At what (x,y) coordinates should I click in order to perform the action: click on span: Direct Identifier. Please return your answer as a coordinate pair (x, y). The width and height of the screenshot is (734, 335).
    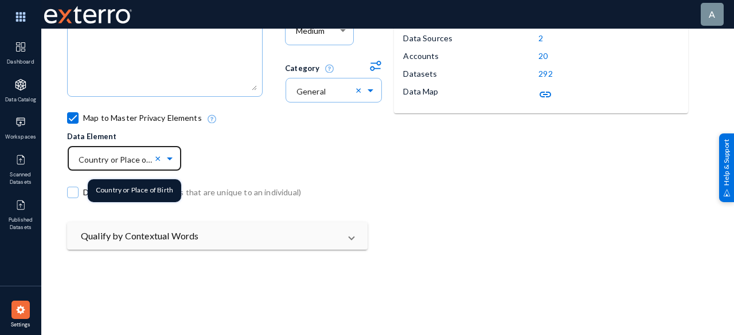
    Looking at the image, I should click on (192, 193).